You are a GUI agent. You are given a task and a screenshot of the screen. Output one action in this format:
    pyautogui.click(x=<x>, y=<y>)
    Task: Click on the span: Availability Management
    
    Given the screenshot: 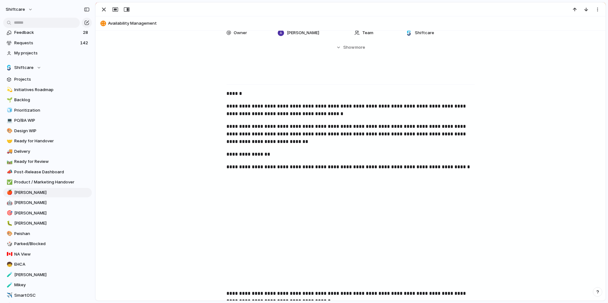 What is the action you would take?
    pyautogui.click(x=355, y=23)
    